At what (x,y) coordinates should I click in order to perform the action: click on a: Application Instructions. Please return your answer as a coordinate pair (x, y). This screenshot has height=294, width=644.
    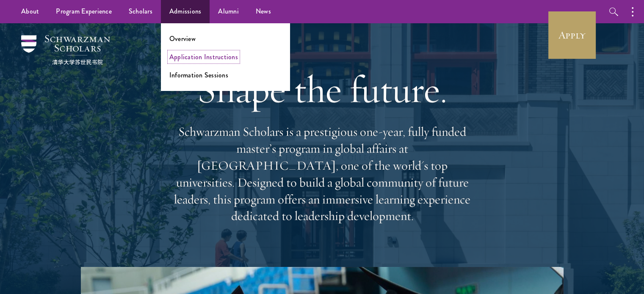
    Looking at the image, I should click on (204, 57).